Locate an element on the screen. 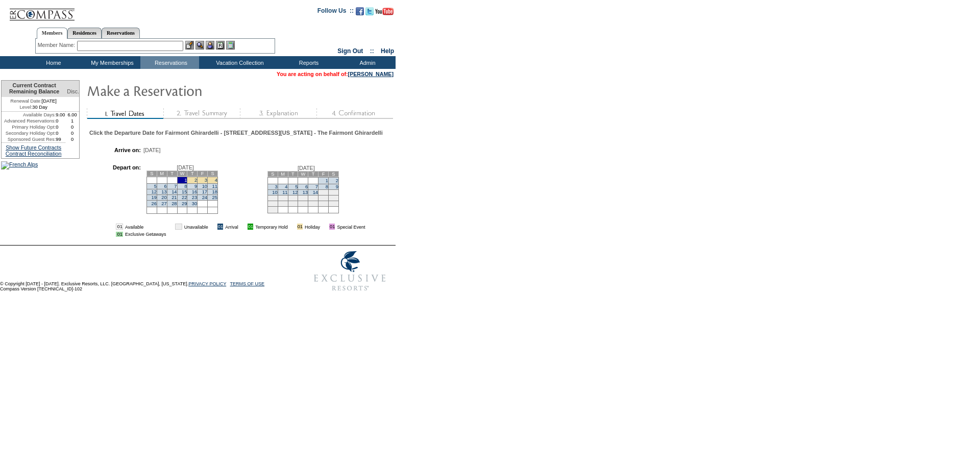  a: Show Future Contracts is located at coordinates (33, 147).